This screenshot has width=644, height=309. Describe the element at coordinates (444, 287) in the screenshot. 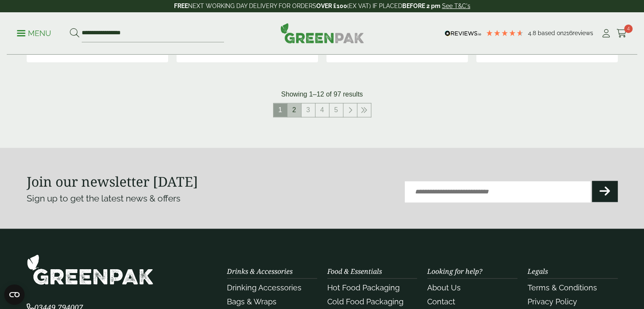

I see `a: About Us` at that location.